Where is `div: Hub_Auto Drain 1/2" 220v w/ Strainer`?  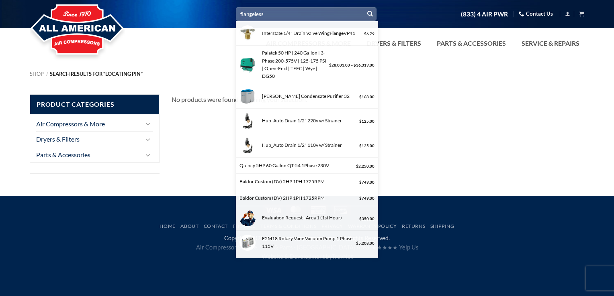
div: Hub_Auto Drain 1/2" 220v w/ Strainer is located at coordinates (308, 120).